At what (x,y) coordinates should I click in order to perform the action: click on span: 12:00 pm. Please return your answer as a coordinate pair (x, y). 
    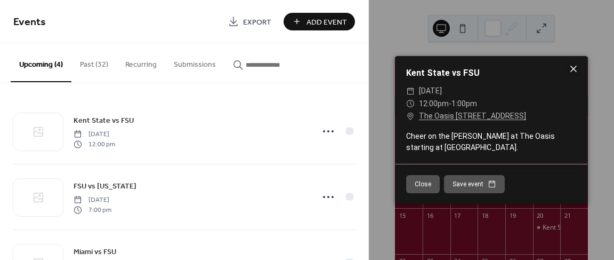
    Looking at the image, I should click on (94, 144).